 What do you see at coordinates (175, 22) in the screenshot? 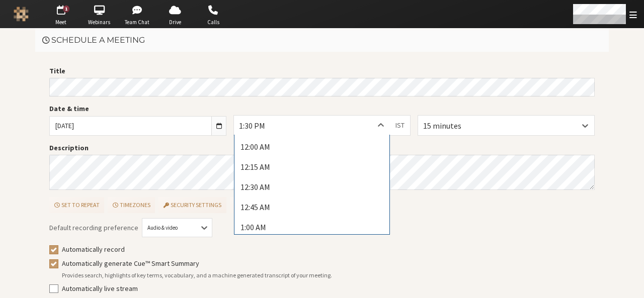
I see `span: Drive` at bounding box center [175, 22].